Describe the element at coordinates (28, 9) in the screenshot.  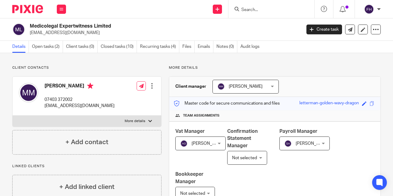
I see `img: Pixie` at that location.